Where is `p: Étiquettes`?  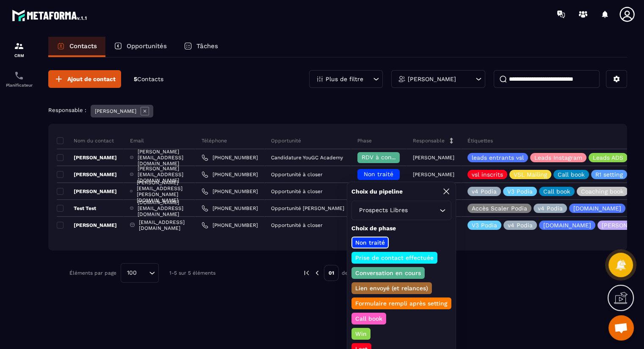 p: Étiquettes is located at coordinates (480, 141).